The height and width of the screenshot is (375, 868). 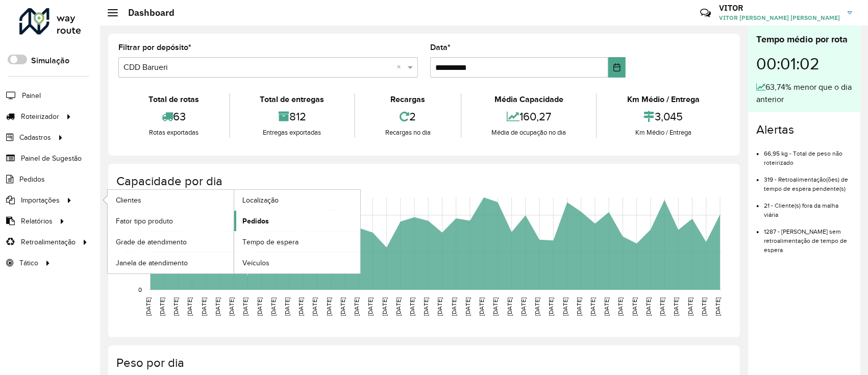 I want to click on div: Recargas no dia, so click(x=407, y=133).